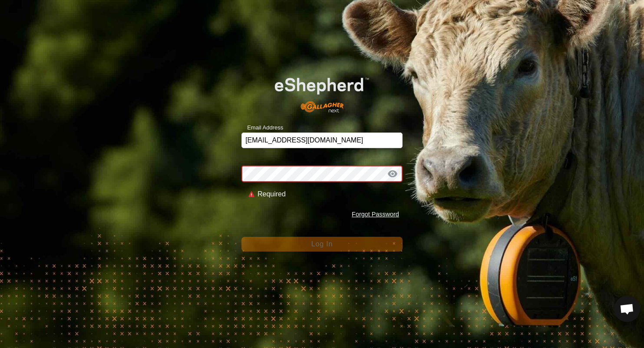 The height and width of the screenshot is (348, 644). I want to click on div: Required, so click(324, 194).